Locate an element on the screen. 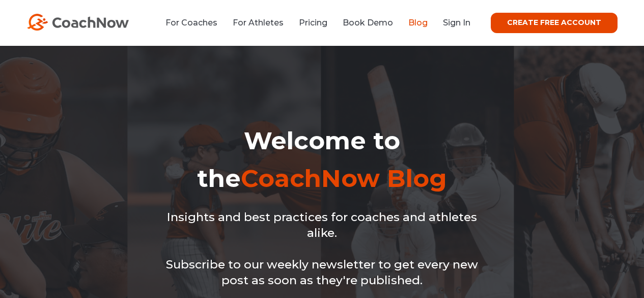  img: CoachNow Logo is located at coordinates (78, 22).